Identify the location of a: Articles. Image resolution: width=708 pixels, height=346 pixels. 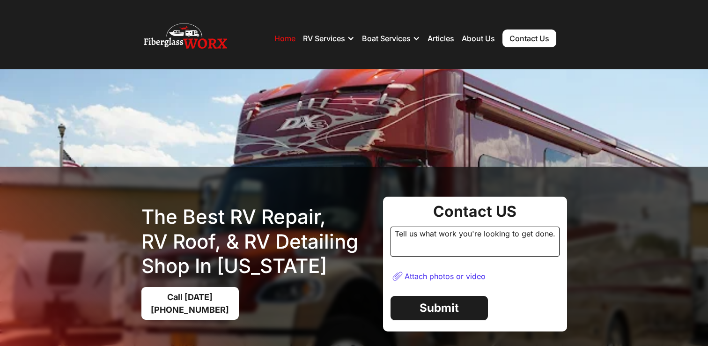
(441, 38).